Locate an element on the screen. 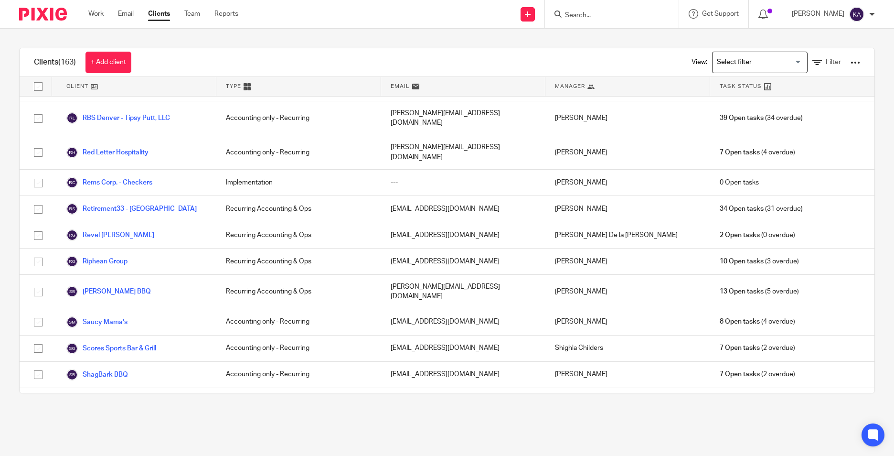  span: Email is located at coordinates (400, 86).